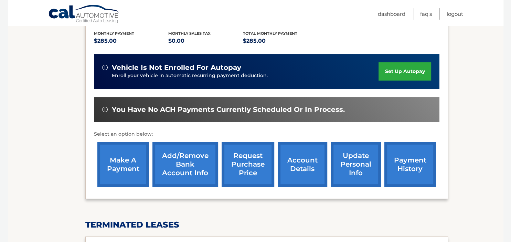 The image size is (511, 242). What do you see at coordinates (189, 33) in the screenshot?
I see `span: Monthly sales Tax` at bounding box center [189, 33].